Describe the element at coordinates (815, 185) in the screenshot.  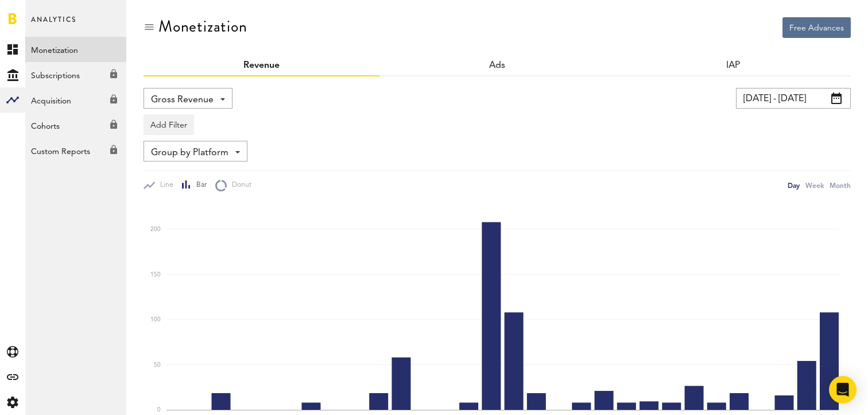
I see `div: Week` at that location.